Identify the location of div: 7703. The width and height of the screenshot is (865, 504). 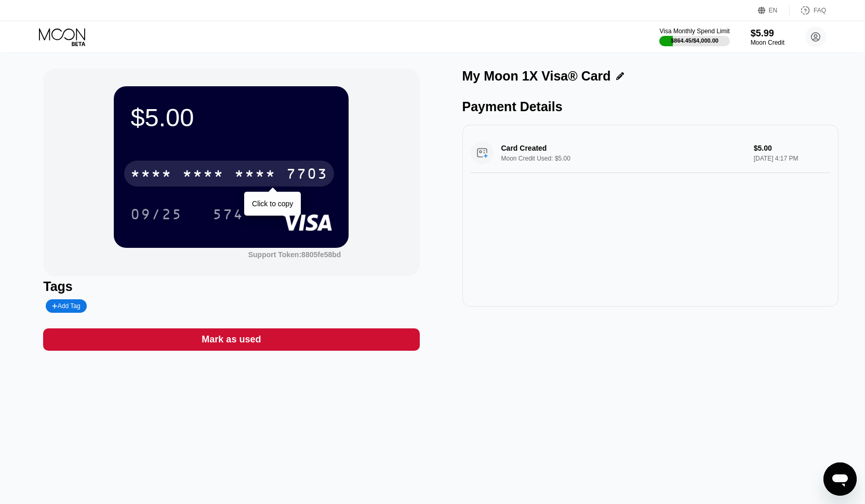
(307, 175).